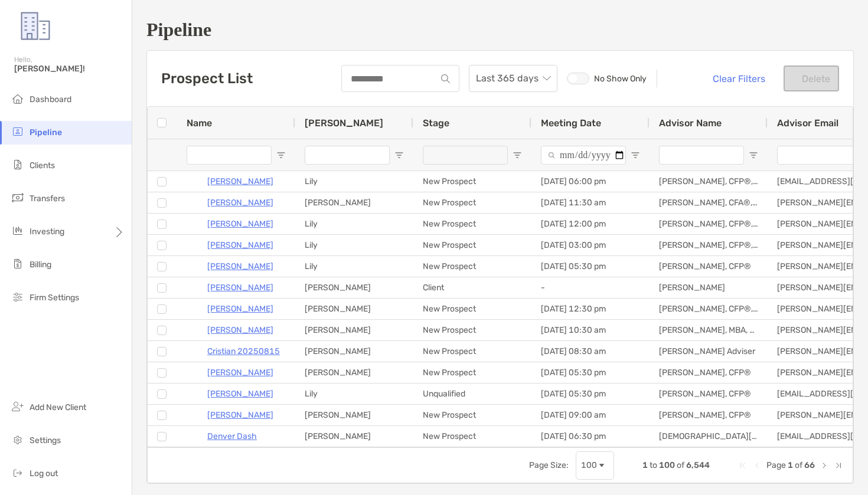 This screenshot has width=868, height=495. I want to click on span: Pipeline, so click(45, 132).